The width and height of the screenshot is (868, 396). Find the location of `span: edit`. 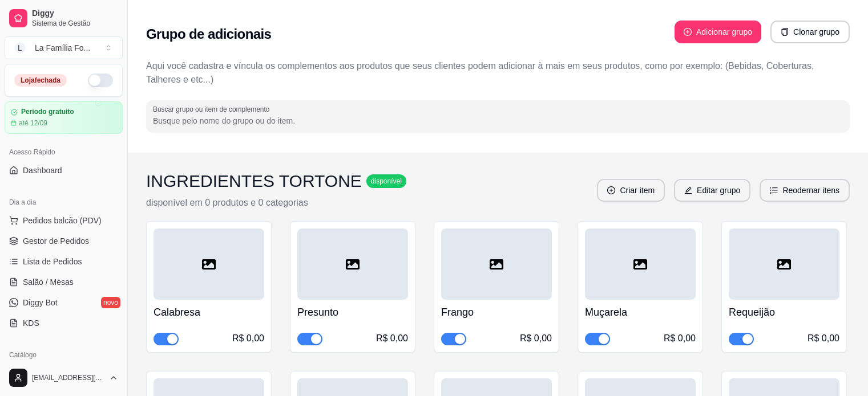

span: edit is located at coordinates (688, 190).